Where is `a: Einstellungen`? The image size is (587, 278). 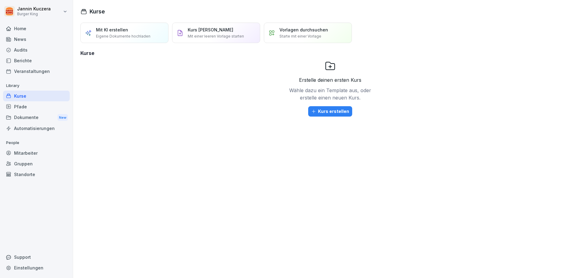 a: Einstellungen is located at coordinates (36, 268).